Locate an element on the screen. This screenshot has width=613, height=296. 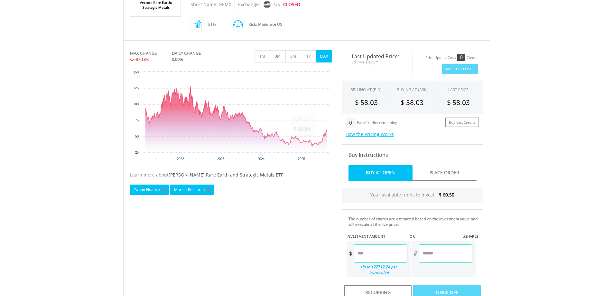
text: 100 is located at coordinates (136, 104).